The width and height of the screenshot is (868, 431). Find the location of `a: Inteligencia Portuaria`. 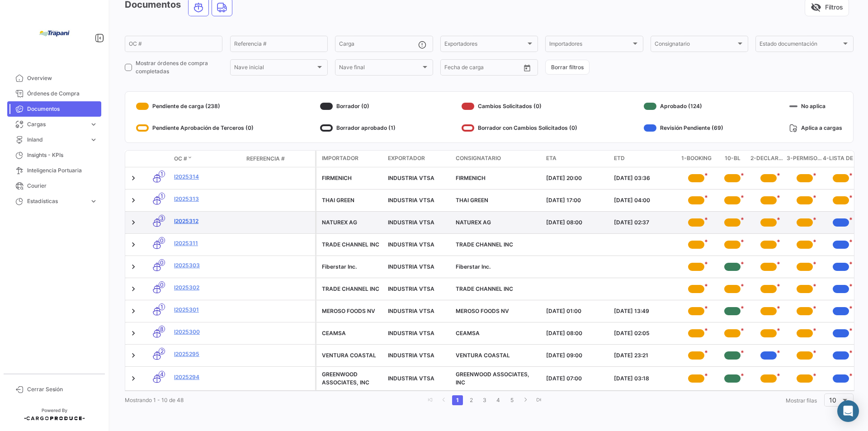

a: Inteligencia Portuaria is located at coordinates (54, 170).